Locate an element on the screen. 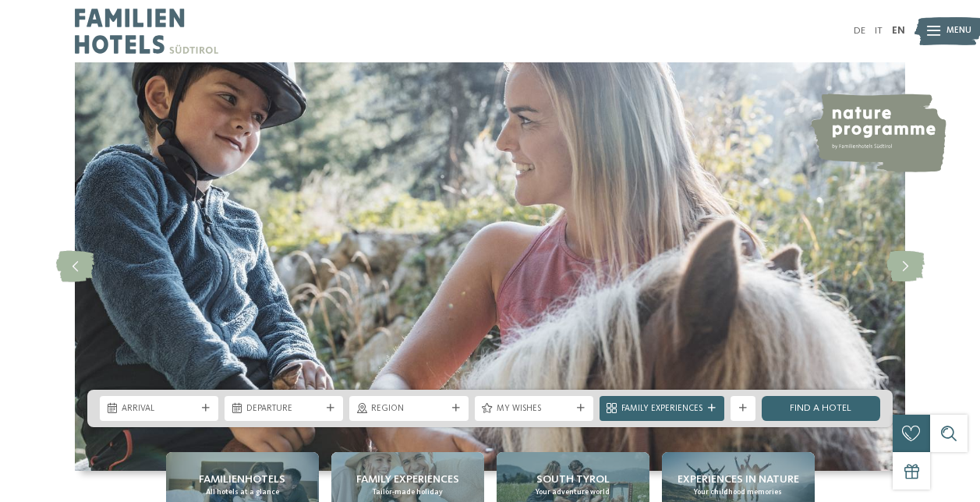 This screenshot has width=980, height=502. a: DE is located at coordinates (859, 30).